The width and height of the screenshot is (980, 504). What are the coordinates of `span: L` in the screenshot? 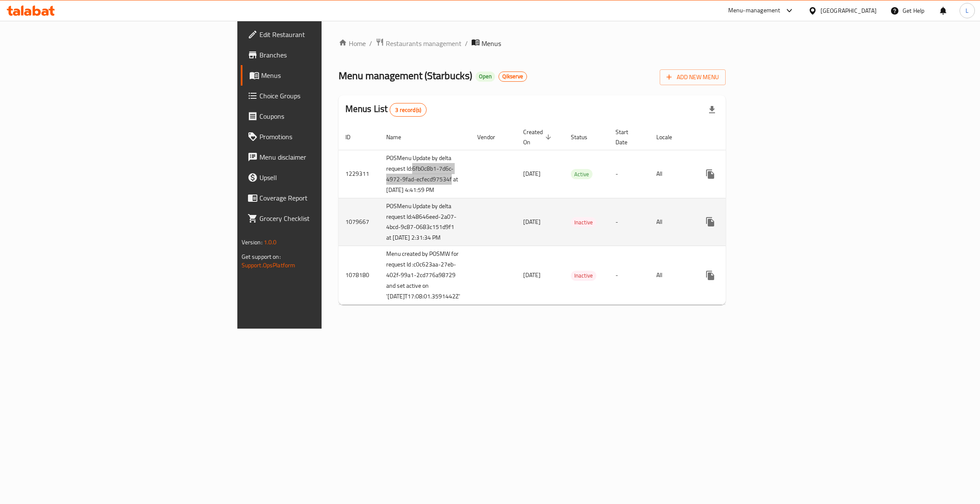 It's located at (967, 11).